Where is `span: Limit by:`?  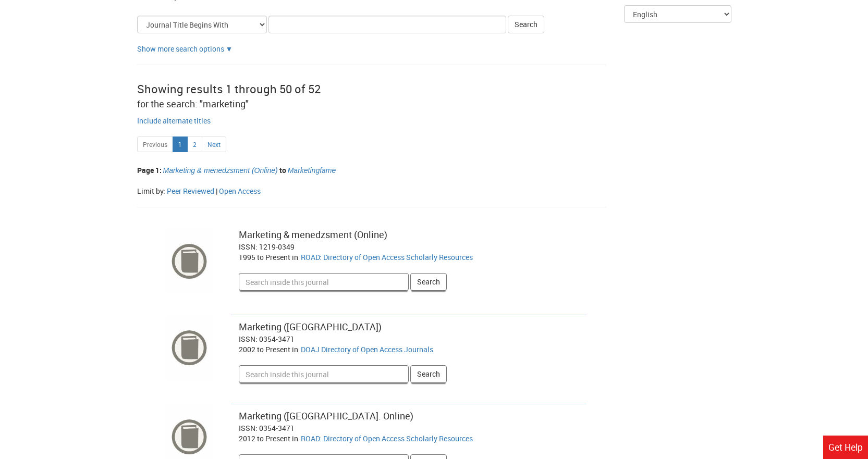 span: Limit by: is located at coordinates (151, 191).